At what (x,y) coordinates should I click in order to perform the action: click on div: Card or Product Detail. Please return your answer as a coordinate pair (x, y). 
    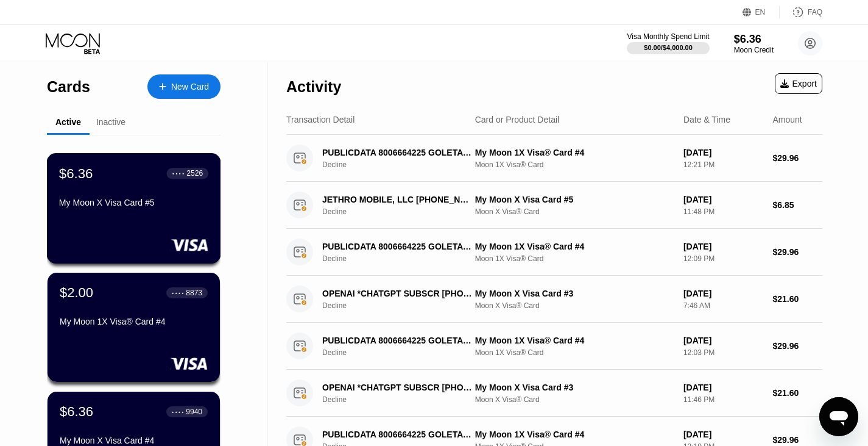
    Looking at the image, I should click on (517, 120).